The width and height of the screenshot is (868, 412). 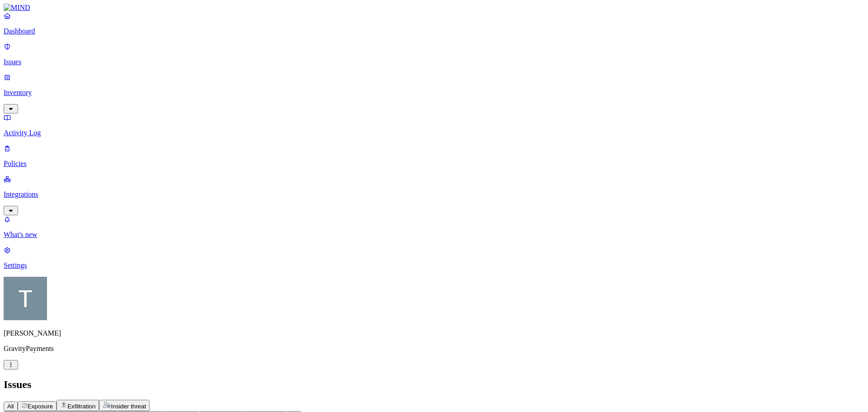 I want to click on img: Tim Rasmussen, so click(x=26, y=299).